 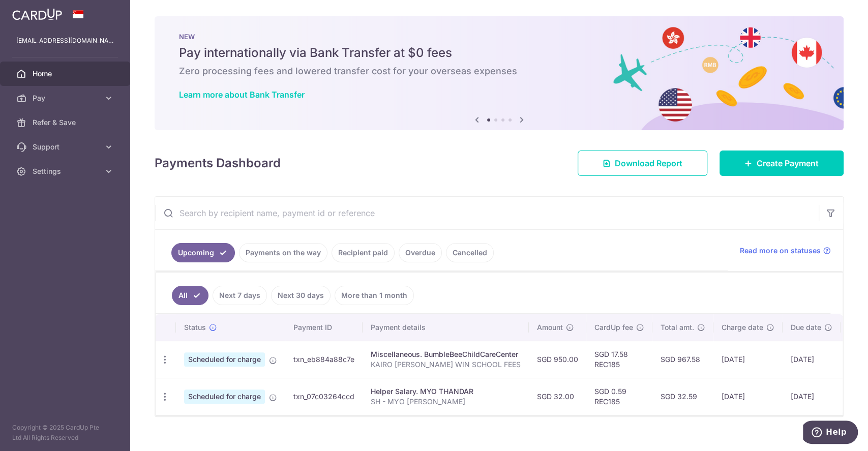 What do you see at coordinates (445, 354) in the screenshot?
I see `div: Miscellaneous. BumbleBeeChildCareCenter` at bounding box center [445, 354].